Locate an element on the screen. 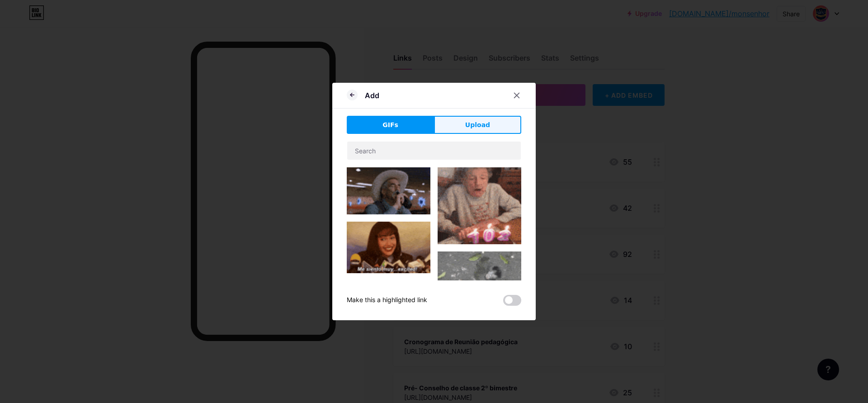 Image resolution: width=868 pixels, height=403 pixels. div: Make this a highlighted link is located at coordinates (387, 300).